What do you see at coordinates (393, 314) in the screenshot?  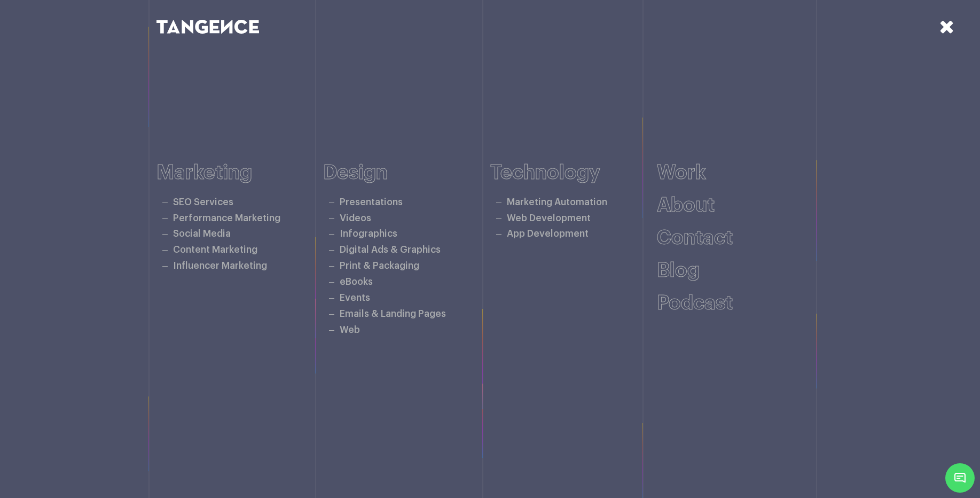 I see `a: Emails & Landing Pages` at bounding box center [393, 314].